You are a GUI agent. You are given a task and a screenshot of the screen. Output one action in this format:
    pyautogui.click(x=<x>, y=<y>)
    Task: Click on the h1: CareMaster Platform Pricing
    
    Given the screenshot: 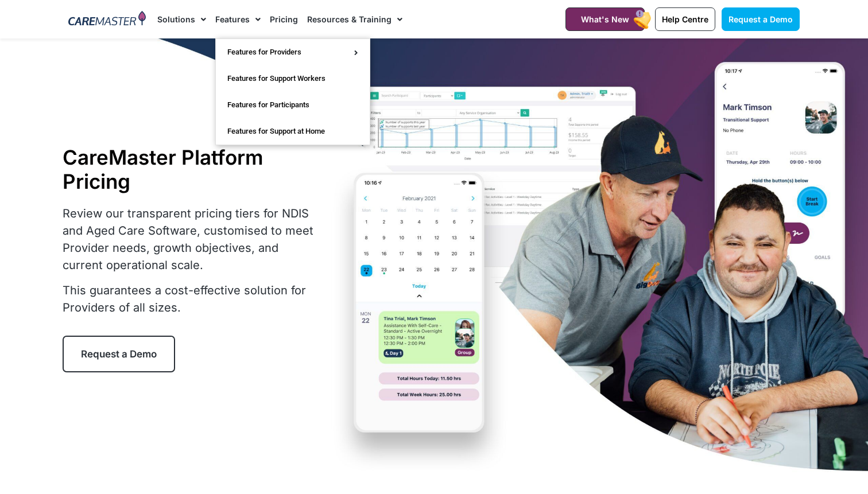 What is the action you would take?
    pyautogui.click(x=192, y=169)
    